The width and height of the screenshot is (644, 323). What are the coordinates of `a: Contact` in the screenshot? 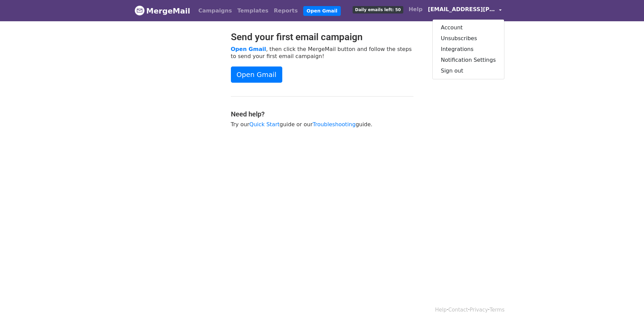 It's located at (458, 310).